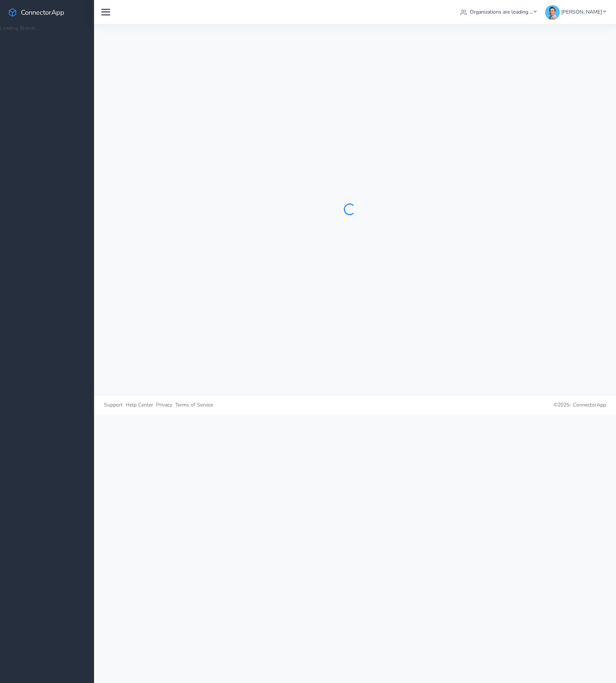 The width and height of the screenshot is (616, 683). I want to click on a: Organizations are loading ..., so click(498, 12).